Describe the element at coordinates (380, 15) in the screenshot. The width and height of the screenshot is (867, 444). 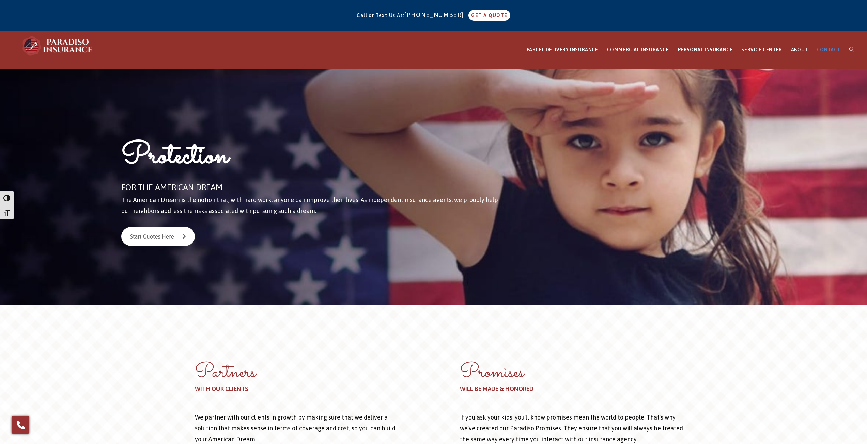
I see `span: Call or Text Us At:` at that location.